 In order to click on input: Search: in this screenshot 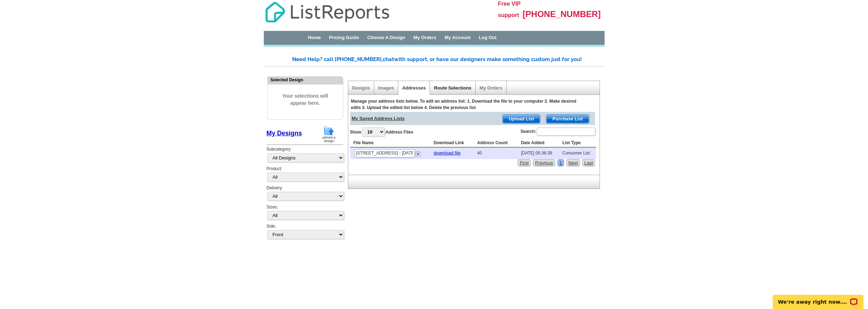, I will do `click(566, 131)`.